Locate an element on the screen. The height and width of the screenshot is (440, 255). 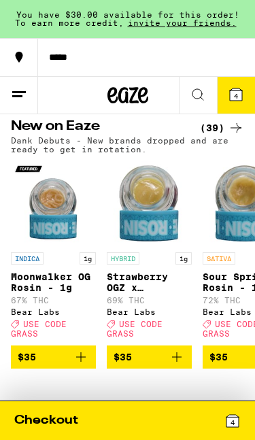
button: 4 is located at coordinates (236, 95).